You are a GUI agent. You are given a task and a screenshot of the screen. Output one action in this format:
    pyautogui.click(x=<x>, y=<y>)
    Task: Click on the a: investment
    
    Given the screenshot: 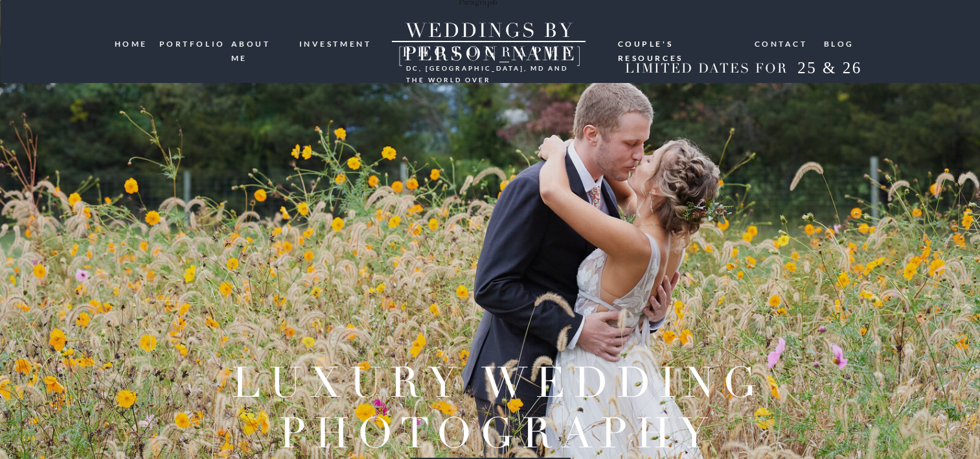 What is the action you would take?
    pyautogui.click(x=337, y=43)
    